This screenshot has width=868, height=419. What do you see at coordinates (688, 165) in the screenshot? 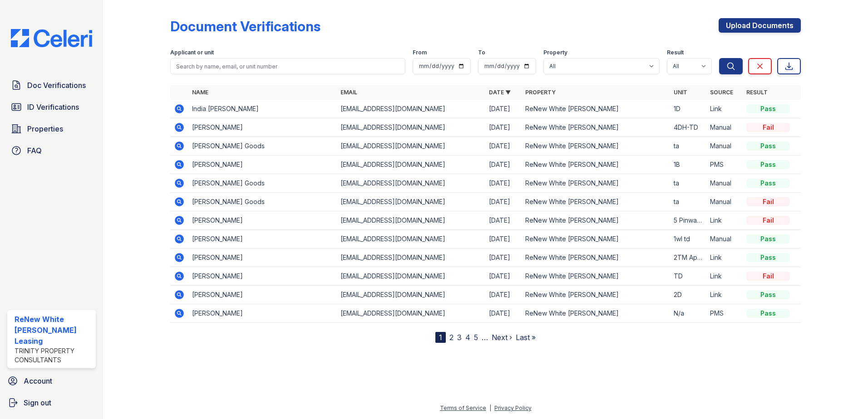
I see `td: 1B` at bounding box center [688, 165].